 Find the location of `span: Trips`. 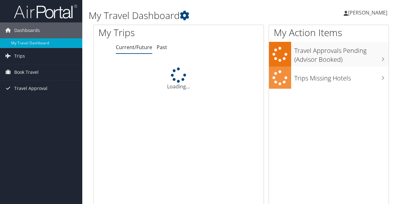

span: Trips is located at coordinates (20, 56).